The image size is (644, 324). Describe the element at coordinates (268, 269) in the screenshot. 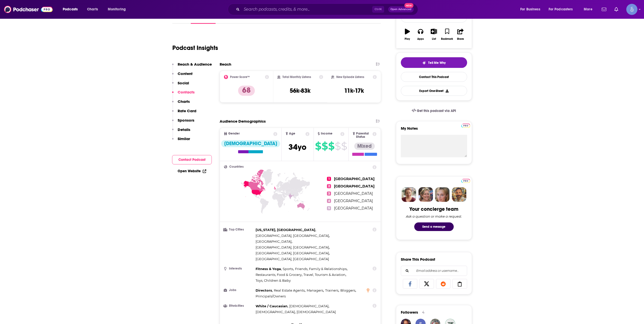

I see `span: Fitness & Yoga` at that location.